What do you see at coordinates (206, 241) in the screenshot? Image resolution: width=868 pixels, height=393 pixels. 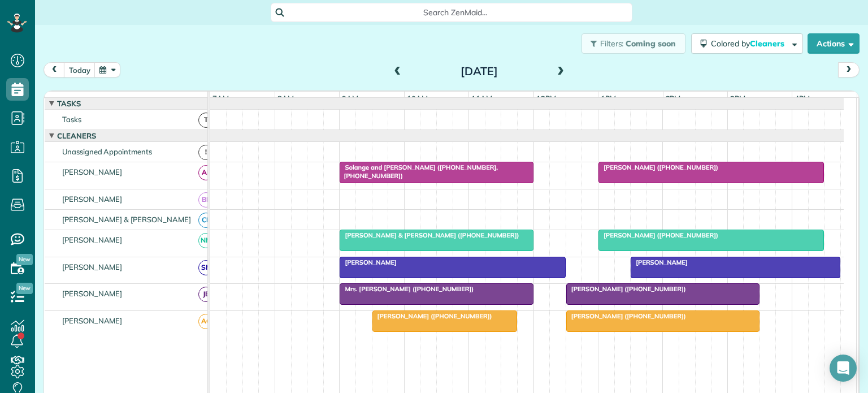 I see `span: NM` at bounding box center [206, 241].